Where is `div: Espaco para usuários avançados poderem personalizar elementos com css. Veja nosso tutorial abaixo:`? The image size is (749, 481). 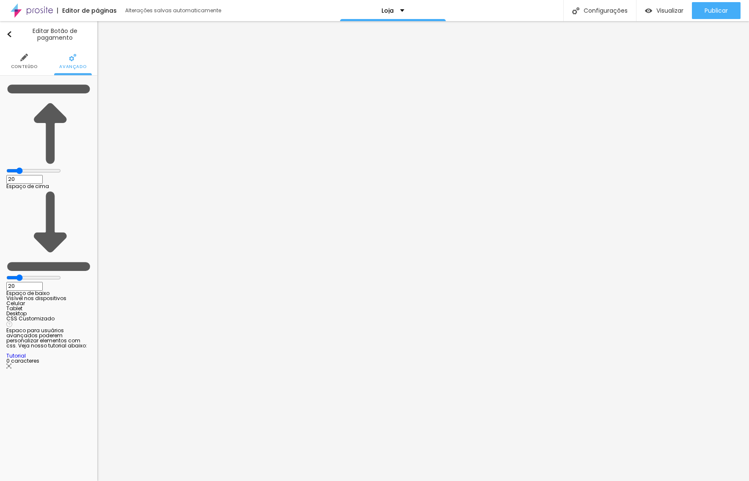 div: Espaco para usuários avançados poderem personalizar elementos com css. Veja nosso tutorial abaixo: is located at coordinates (49, 344).